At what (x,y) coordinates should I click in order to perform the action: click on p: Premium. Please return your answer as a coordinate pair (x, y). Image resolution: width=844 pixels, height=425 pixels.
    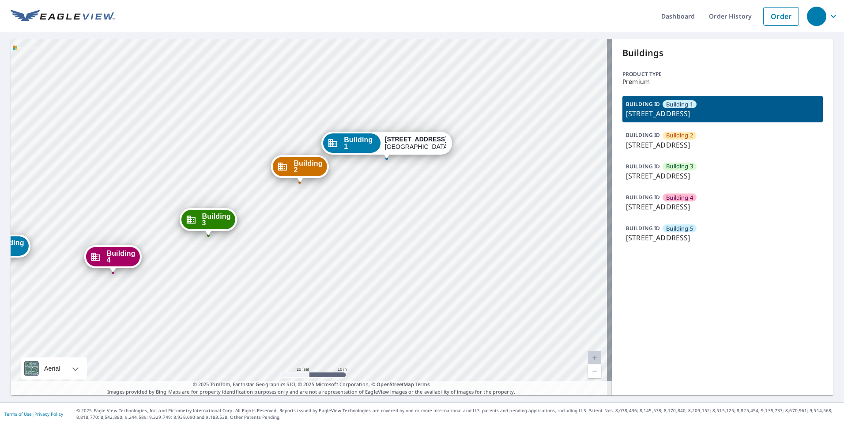
    Looking at the image, I should click on (722, 82).